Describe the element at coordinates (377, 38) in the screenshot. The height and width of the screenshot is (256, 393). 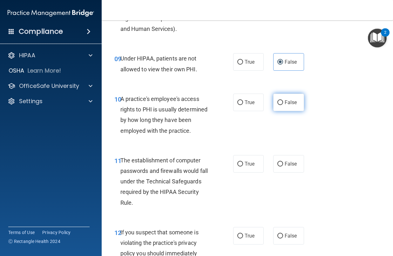
I see `button: Open Resource Center, 2 new notifications` at that location.